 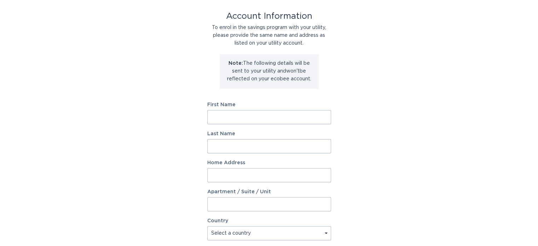 What do you see at coordinates (218, 221) in the screenshot?
I see `label: Country` at bounding box center [218, 221].